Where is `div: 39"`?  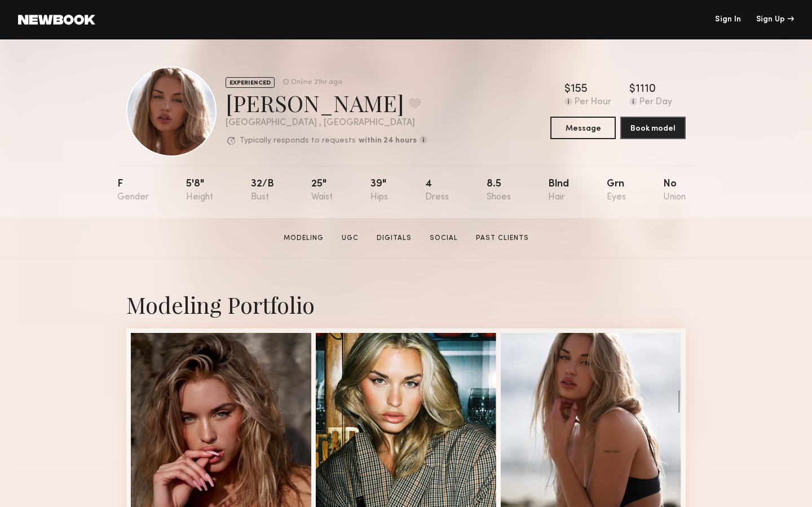
div: 39" is located at coordinates (379, 190).